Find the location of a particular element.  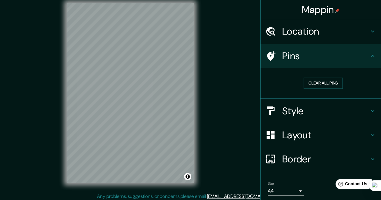

h4: Layout is located at coordinates (326, 135).